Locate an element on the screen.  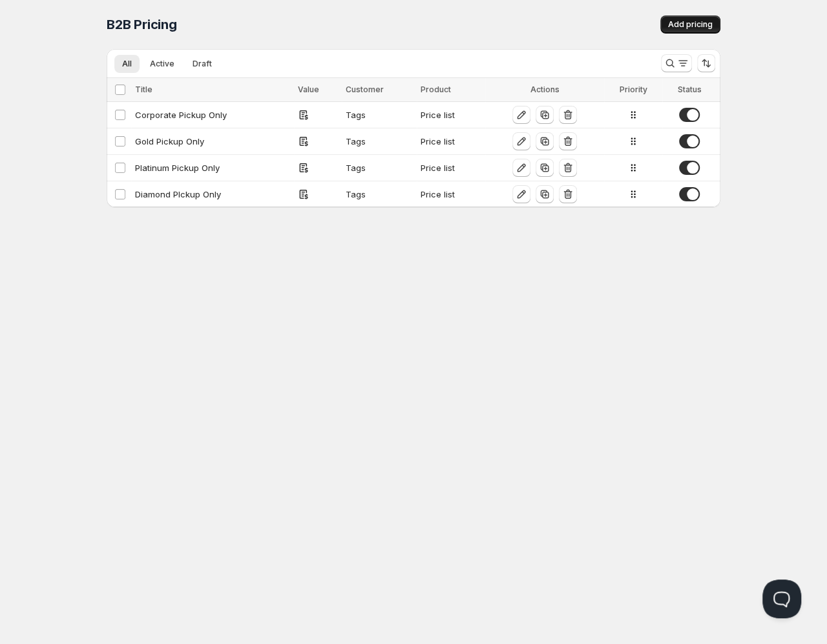
button: Add pricing is located at coordinates (689, 25).